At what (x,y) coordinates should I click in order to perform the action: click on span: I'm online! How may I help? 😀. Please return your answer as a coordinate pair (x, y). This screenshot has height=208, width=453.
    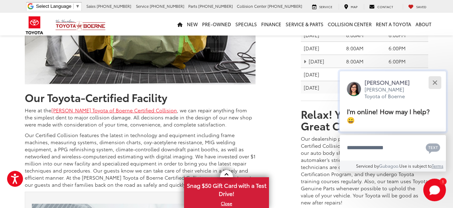
    Looking at the image, I should click on (388, 115).